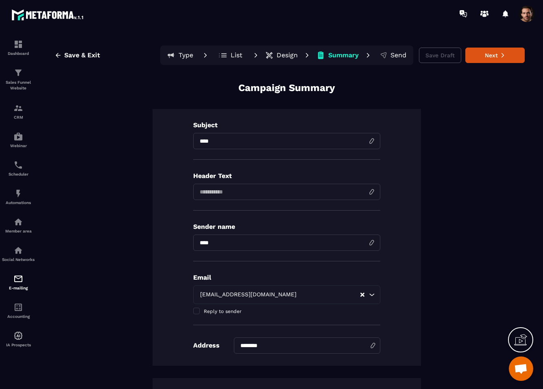  Describe the element at coordinates (18, 307) in the screenshot. I see `img: accountant` at that location.